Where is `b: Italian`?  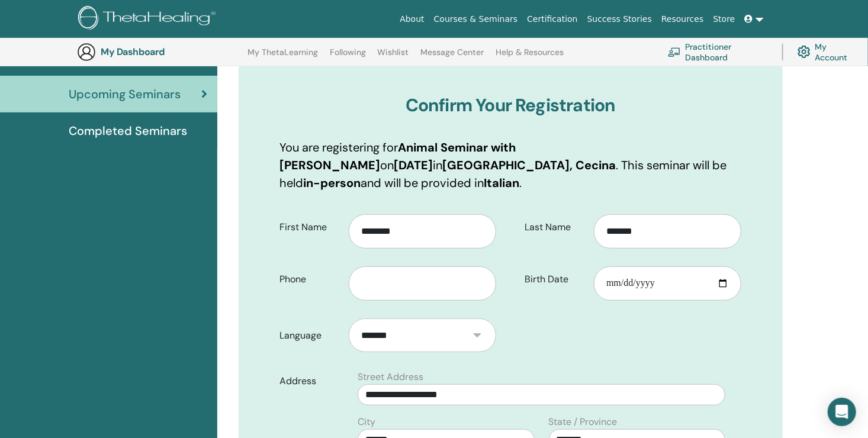
b: Italian is located at coordinates (502, 183).